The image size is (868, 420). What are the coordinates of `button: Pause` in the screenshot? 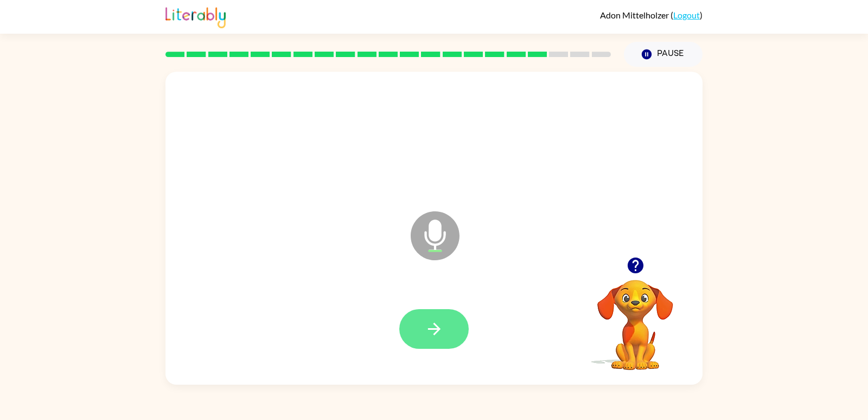 It's located at (663, 54).